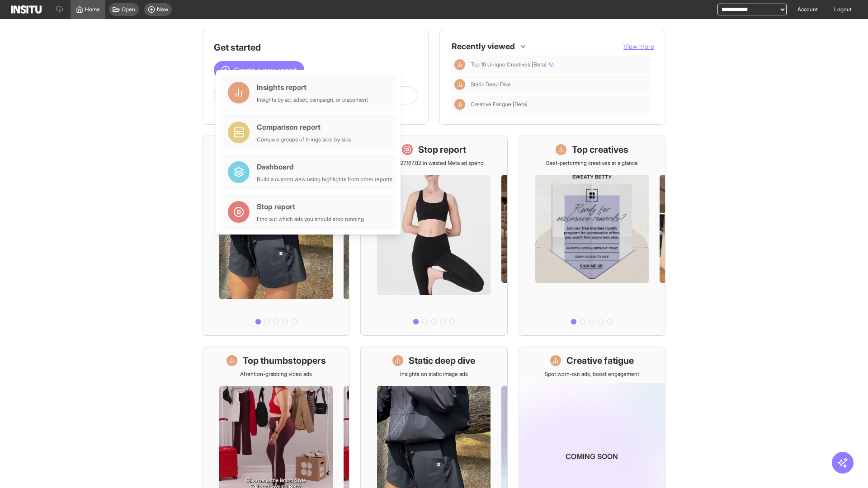 This screenshot has width=868, height=488. I want to click on p: Save £27,167.82 in wasted Meta ad spend, so click(433, 163).